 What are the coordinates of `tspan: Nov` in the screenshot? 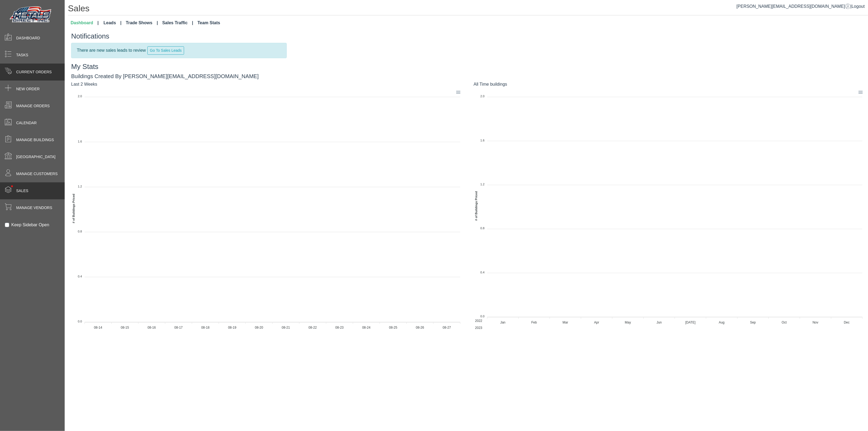 It's located at (815, 323).